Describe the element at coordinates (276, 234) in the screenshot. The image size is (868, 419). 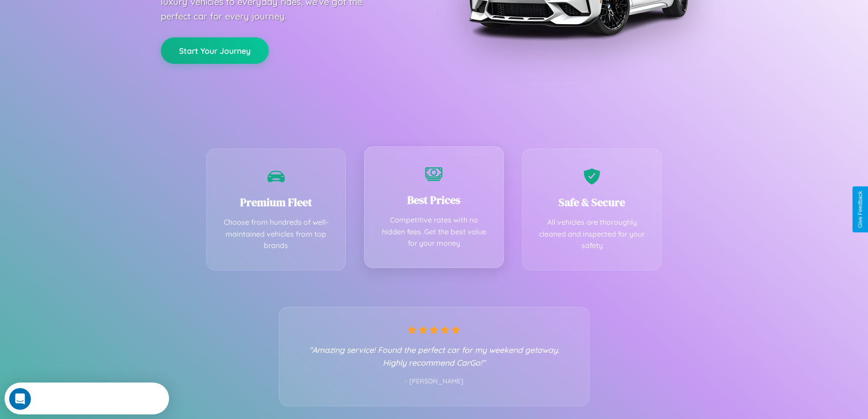
I see `p: Choose from hundreds of well-maintained vehicles from top brands` at that location.